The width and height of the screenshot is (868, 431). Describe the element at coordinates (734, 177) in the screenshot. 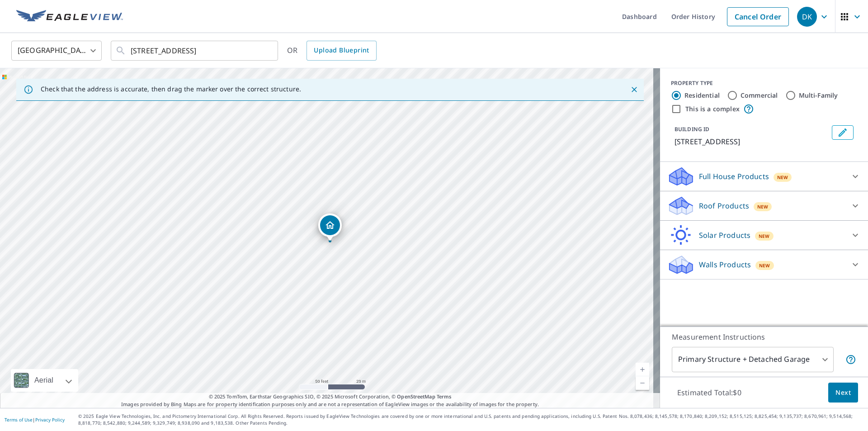

I see `p: Full House Products` at that location.